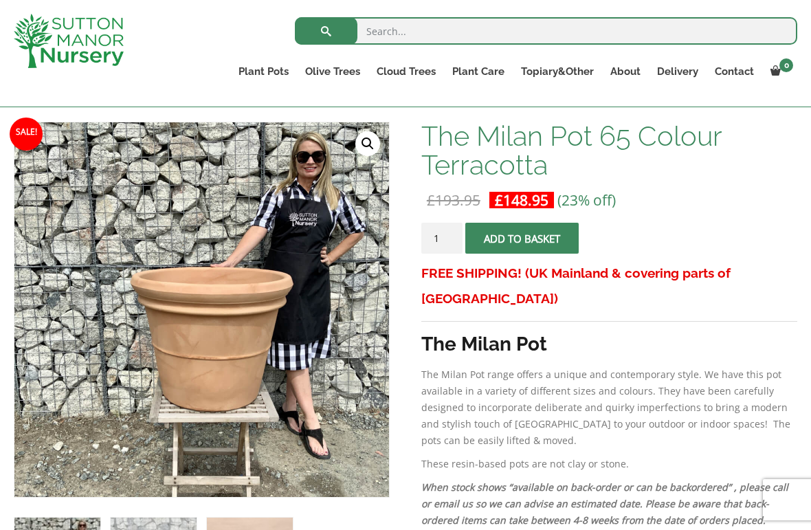  I want to click on a: Plant Care, so click(478, 71).